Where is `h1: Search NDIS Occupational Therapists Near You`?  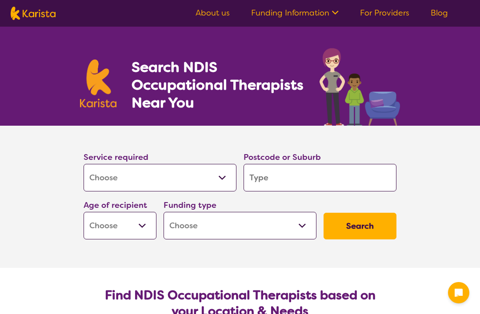
h1: Search NDIS Occupational Therapists Near You is located at coordinates (218, 85).